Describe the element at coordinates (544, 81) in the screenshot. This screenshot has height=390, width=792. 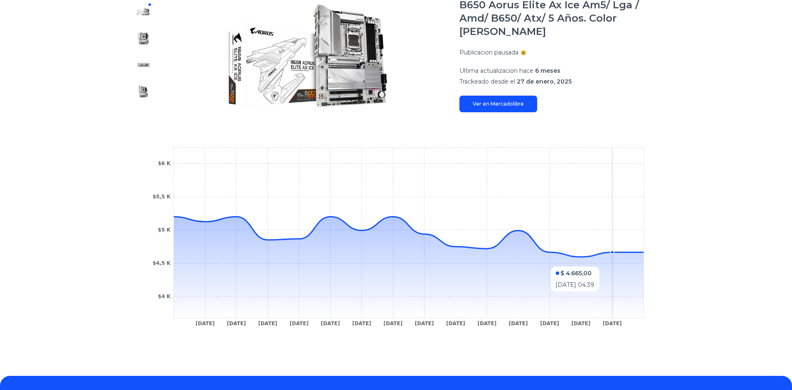
I see `span: 27 de enero, 2025` at that location.